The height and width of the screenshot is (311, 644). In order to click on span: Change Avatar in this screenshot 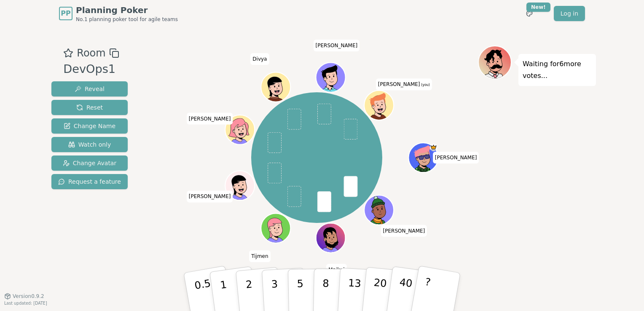, I will do `click(90, 163)`.